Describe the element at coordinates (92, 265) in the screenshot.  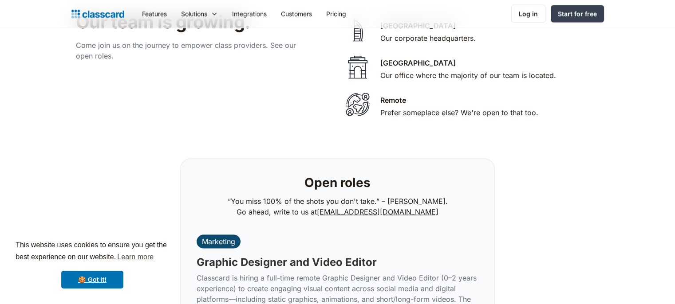
I see `div: cookieconsent` at that location.